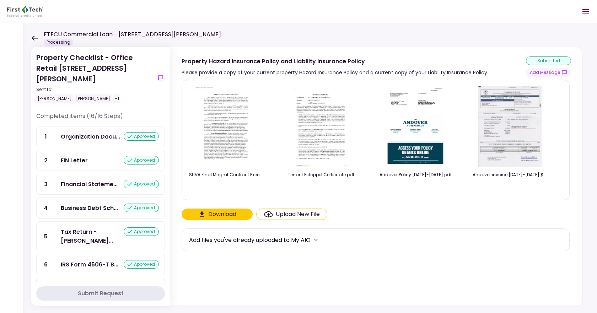 The image size is (597, 313). Describe the element at coordinates (101, 160) in the screenshot. I see `a: 2EIN Letterapproved` at that location.